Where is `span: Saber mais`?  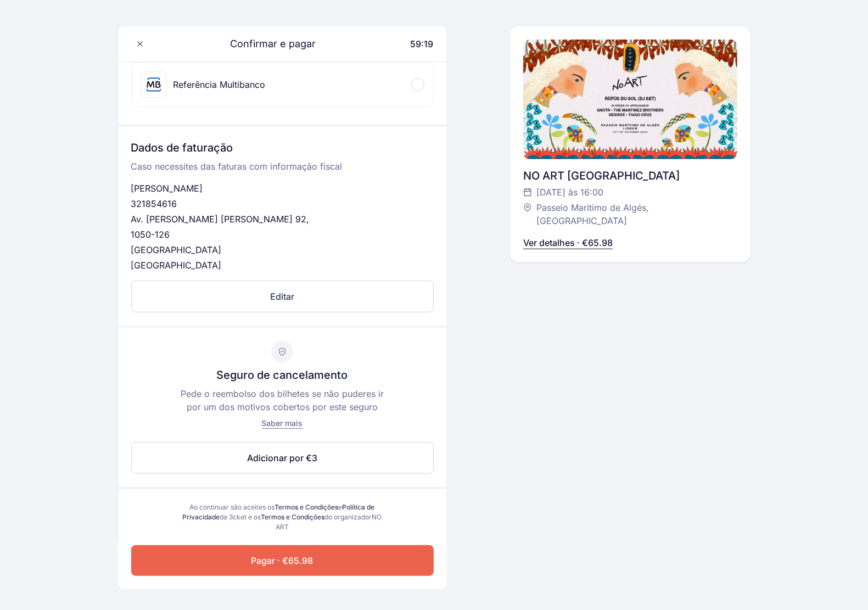
span: Saber mais is located at coordinates (282, 423).